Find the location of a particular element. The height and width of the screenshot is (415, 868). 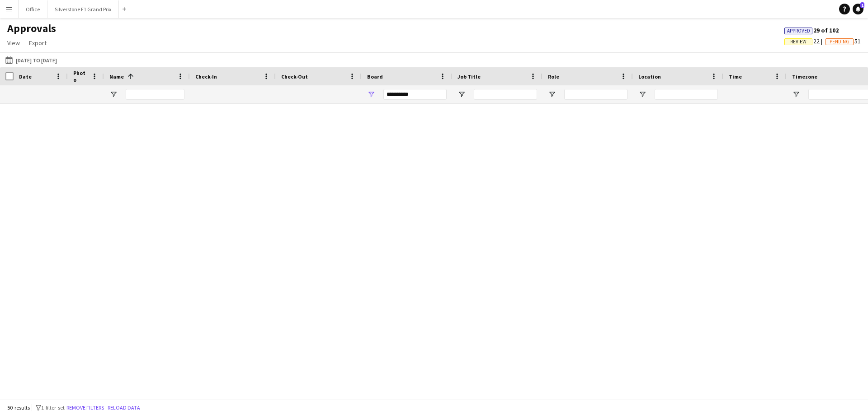

span: Timezone is located at coordinates (805, 76).